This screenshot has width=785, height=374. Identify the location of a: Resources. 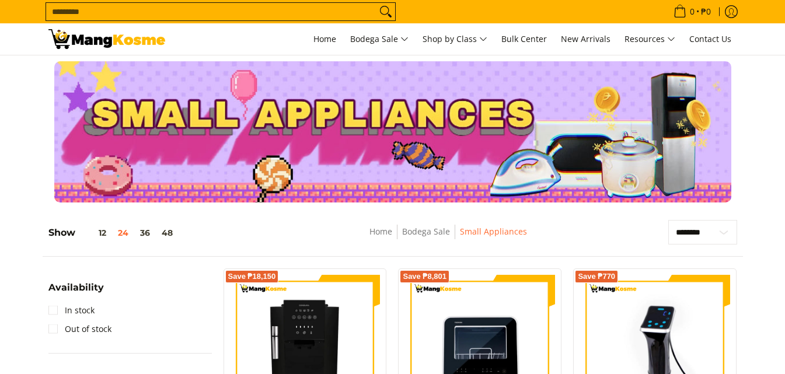
(649, 39).